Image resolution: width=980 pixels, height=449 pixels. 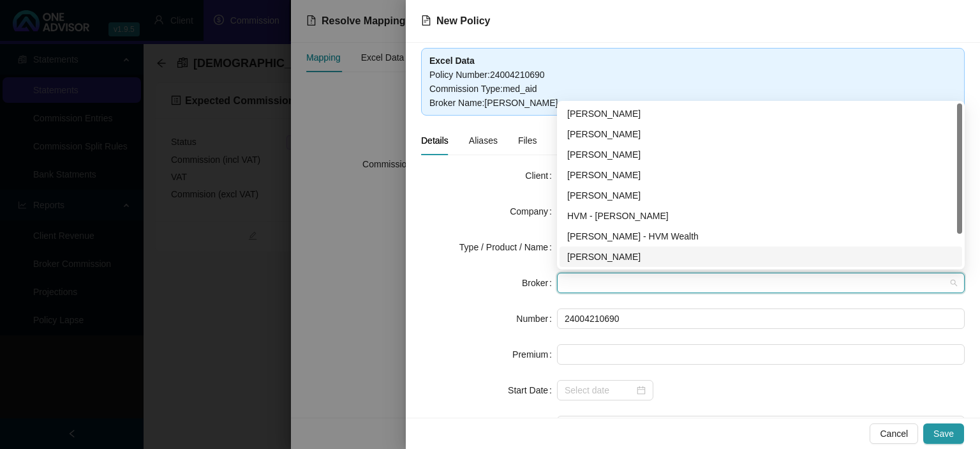 What do you see at coordinates (894, 434) in the screenshot?
I see `button: Cancel` at bounding box center [894, 434].